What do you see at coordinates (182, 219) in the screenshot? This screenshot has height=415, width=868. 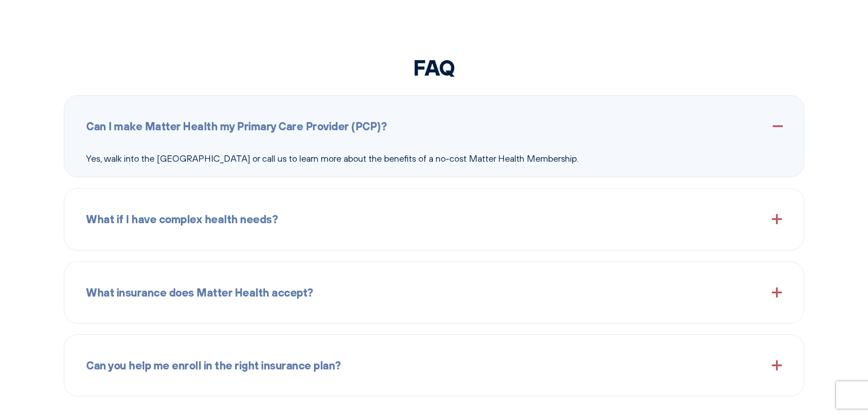 I see `span: What if I have complex health needs?` at bounding box center [182, 219].